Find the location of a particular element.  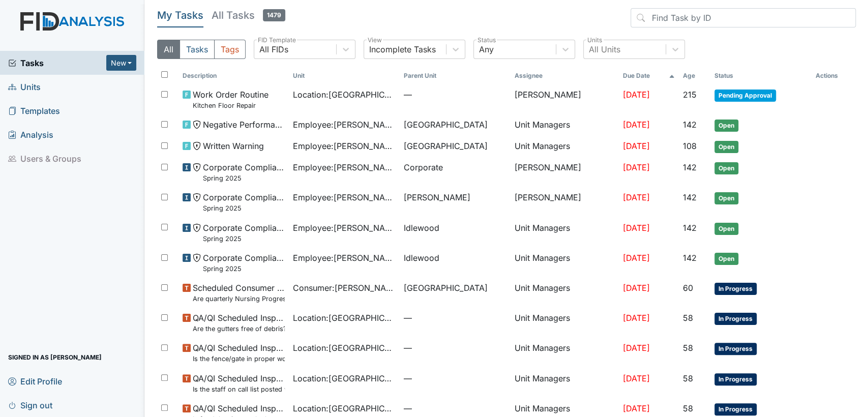

span: Sign out is located at coordinates (30, 404).